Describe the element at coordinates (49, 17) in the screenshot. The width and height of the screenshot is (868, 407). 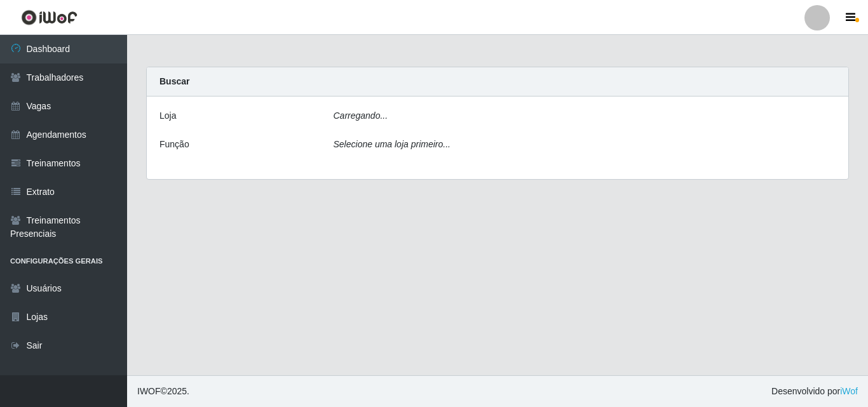
I see `img: CoreUI Logo` at that location.